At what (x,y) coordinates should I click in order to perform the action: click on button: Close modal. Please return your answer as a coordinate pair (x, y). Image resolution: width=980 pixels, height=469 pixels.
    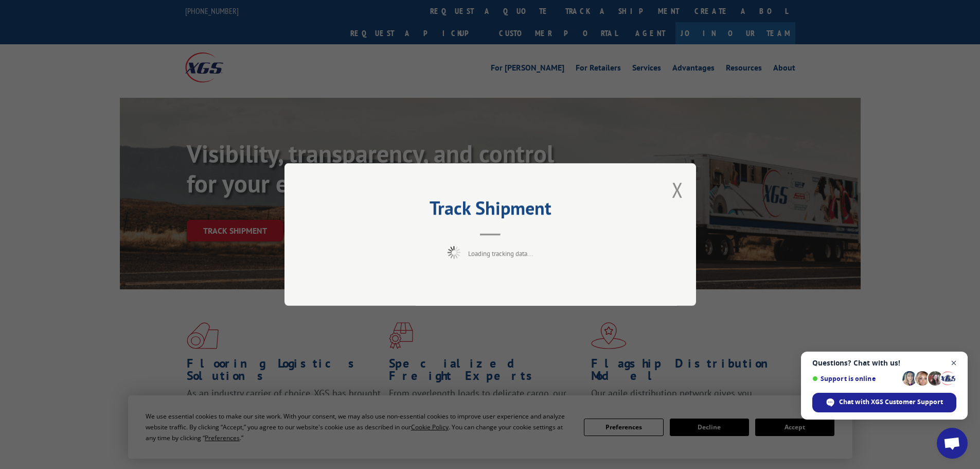
    Looking at the image, I should click on (677, 190).